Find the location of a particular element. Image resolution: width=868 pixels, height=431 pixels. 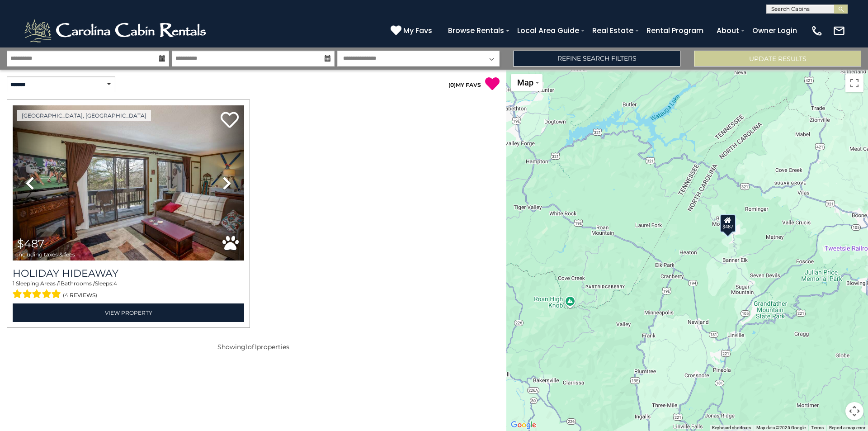

span: 4 is located at coordinates (115, 283).